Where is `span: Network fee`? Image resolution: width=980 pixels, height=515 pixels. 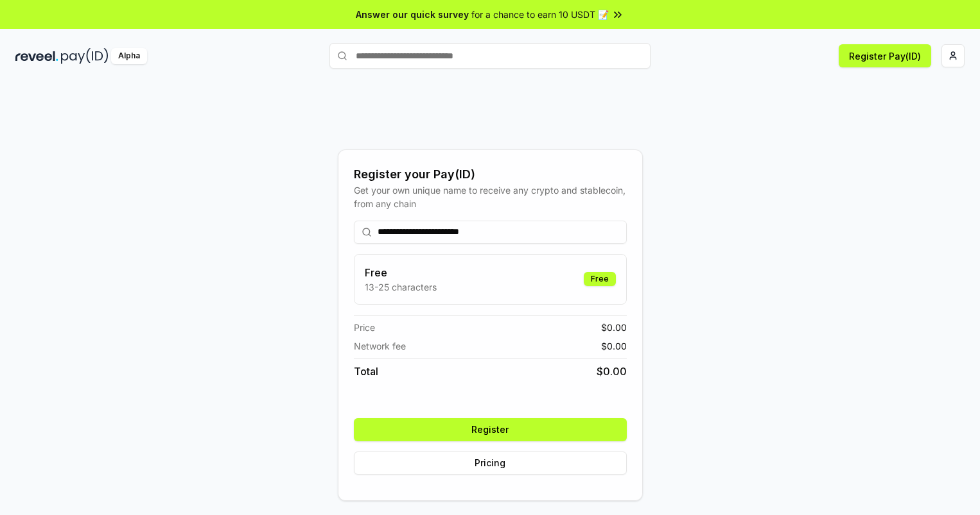 span: Network fee is located at coordinates (380, 346).